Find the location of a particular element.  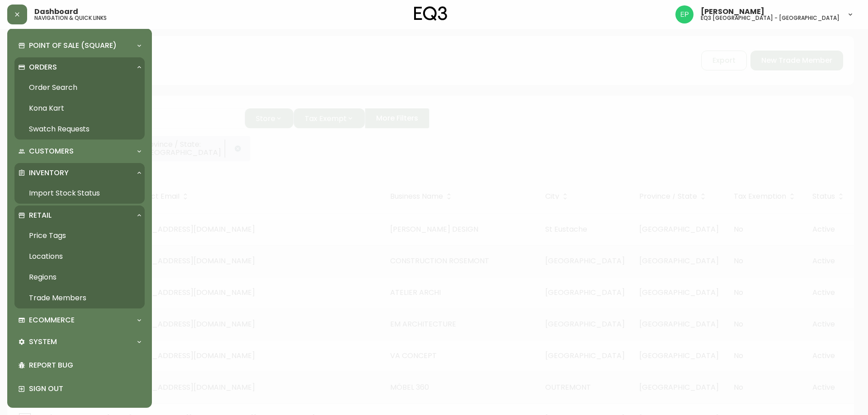

a: Locations is located at coordinates (80, 256).